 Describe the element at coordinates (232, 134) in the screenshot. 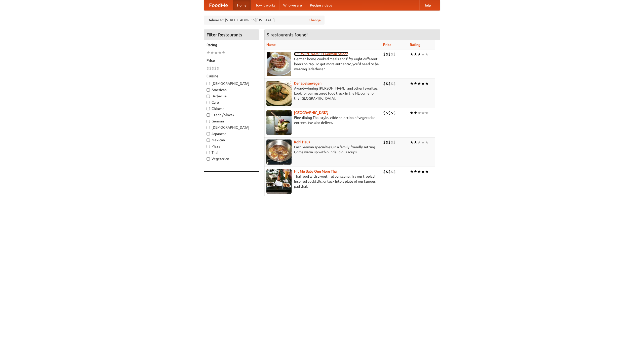

I see `label: Japanese` at that location.